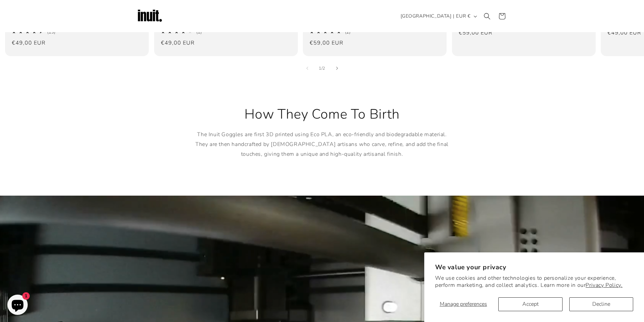  I want to click on inbox-online-store-chat: Shopify online store chat, so click(18, 306).